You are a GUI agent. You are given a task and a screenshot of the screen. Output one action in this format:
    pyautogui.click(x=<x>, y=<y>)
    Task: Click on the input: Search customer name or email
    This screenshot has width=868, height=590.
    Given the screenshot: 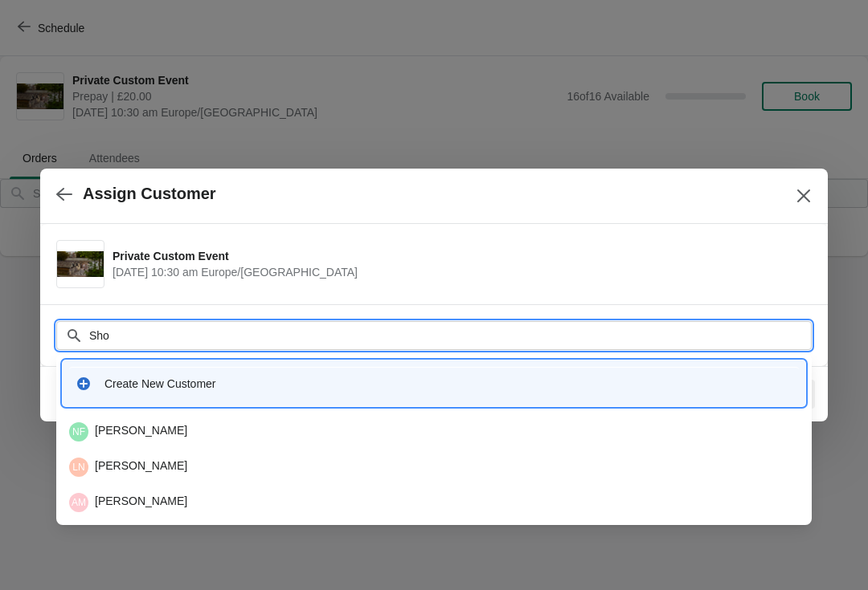 What is the action you would take?
    pyautogui.click(x=450, y=336)
    